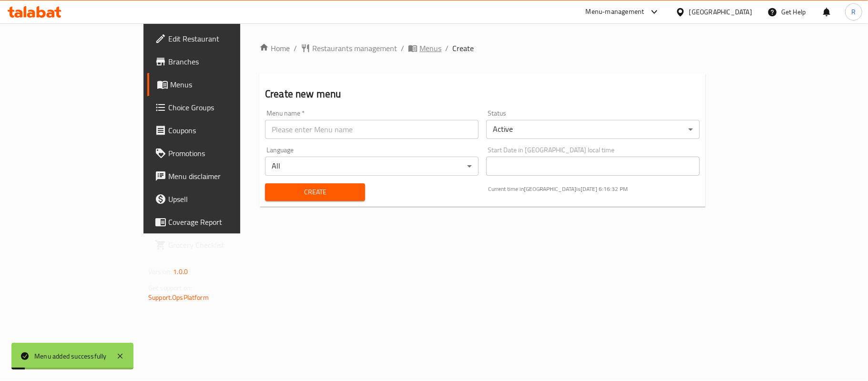 This screenshot has height=381, width=868. What do you see at coordinates (218, 199) in the screenshot?
I see `a: Upsell` at bounding box center [218, 199].